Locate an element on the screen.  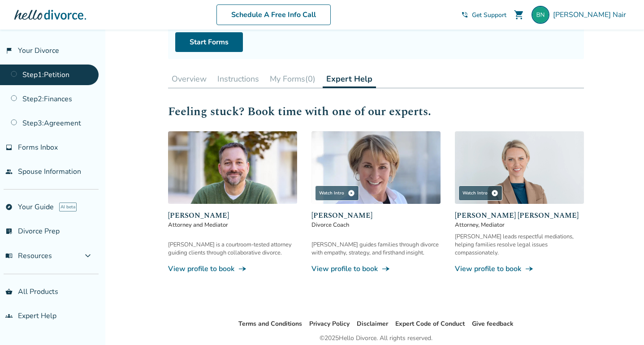
span: list_alt_check is located at coordinates (9, 231).